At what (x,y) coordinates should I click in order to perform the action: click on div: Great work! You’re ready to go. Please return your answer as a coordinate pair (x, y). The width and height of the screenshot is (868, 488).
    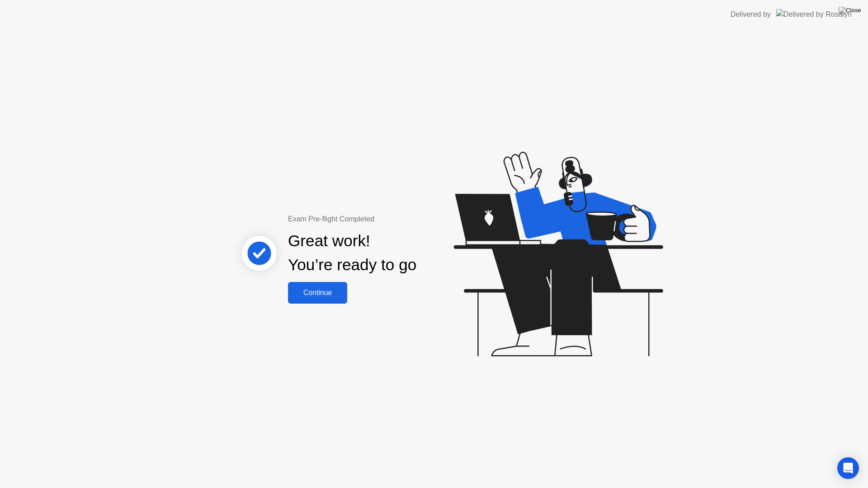
    Looking at the image, I should click on (352, 253).